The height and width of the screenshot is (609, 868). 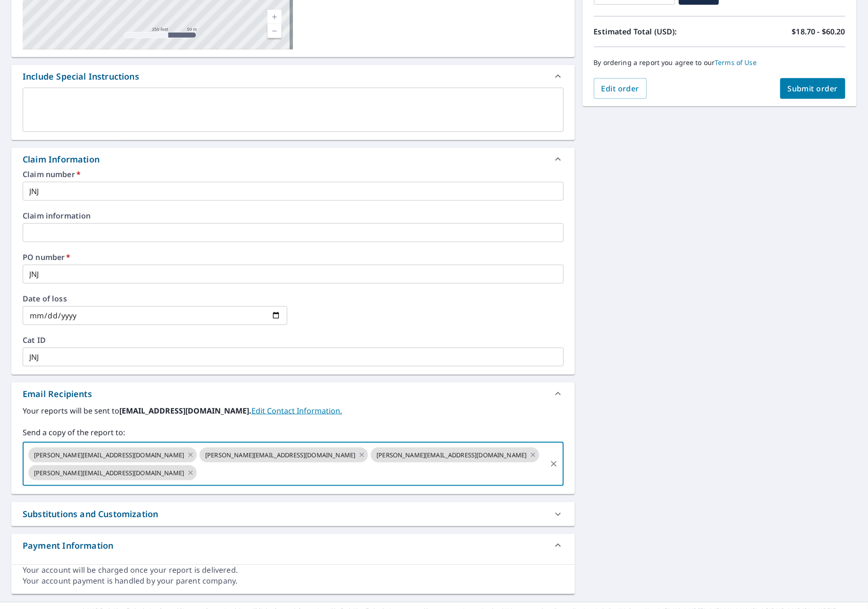 What do you see at coordinates (813, 88) in the screenshot?
I see `span: Submit order` at bounding box center [813, 88].